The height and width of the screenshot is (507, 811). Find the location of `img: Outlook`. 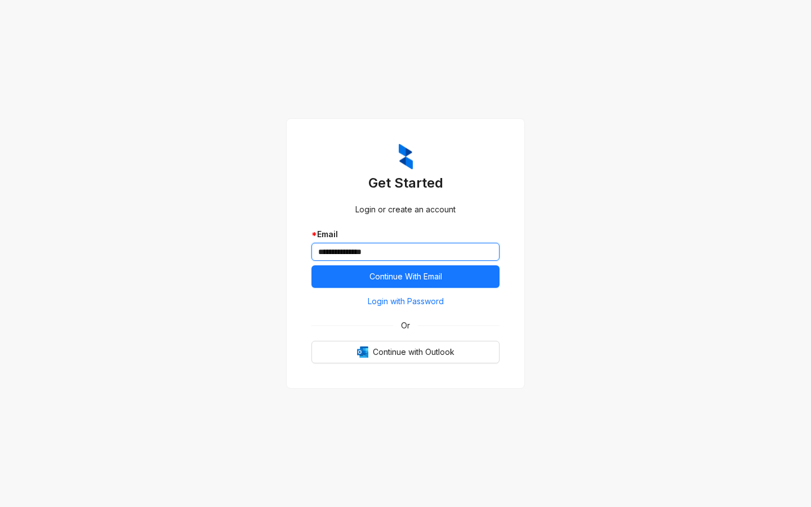

img: Outlook is located at coordinates (363, 352).